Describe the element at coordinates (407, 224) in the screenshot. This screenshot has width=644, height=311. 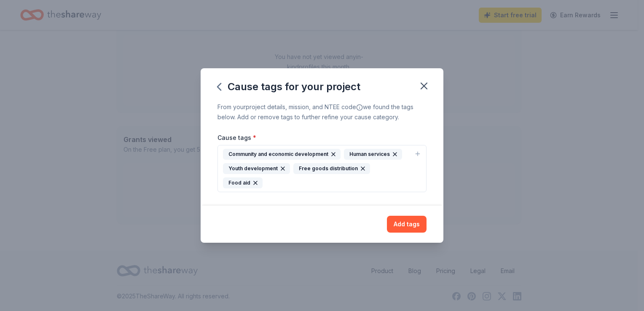
I see `button: Add tags` at that location.